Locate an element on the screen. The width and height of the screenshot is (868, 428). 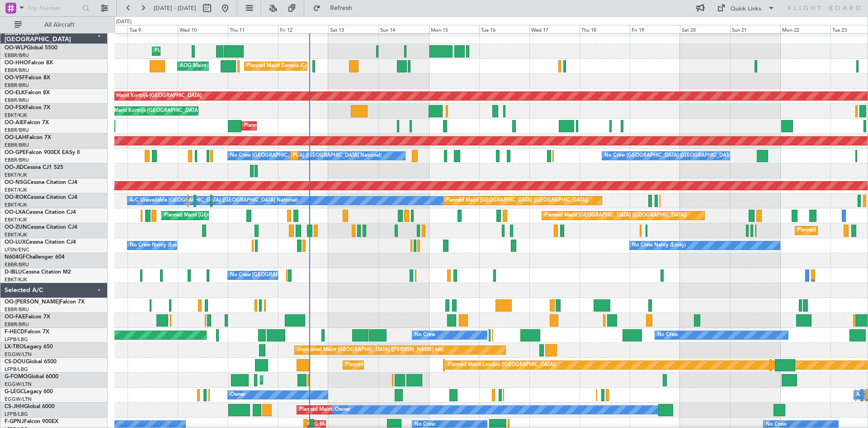
span: OO-GPE is located at coordinates (15, 152).